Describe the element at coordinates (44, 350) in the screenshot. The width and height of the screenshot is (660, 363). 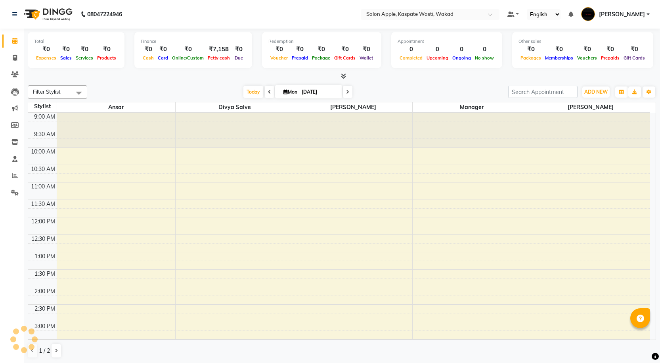
I see `span: 1 / 2` at that location.